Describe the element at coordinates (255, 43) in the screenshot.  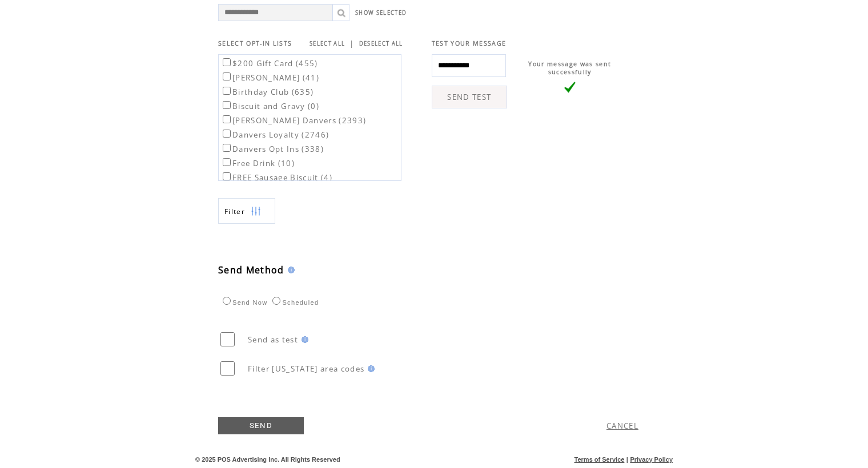
I see `span: SELECT OPT-IN LISTS` at that location.